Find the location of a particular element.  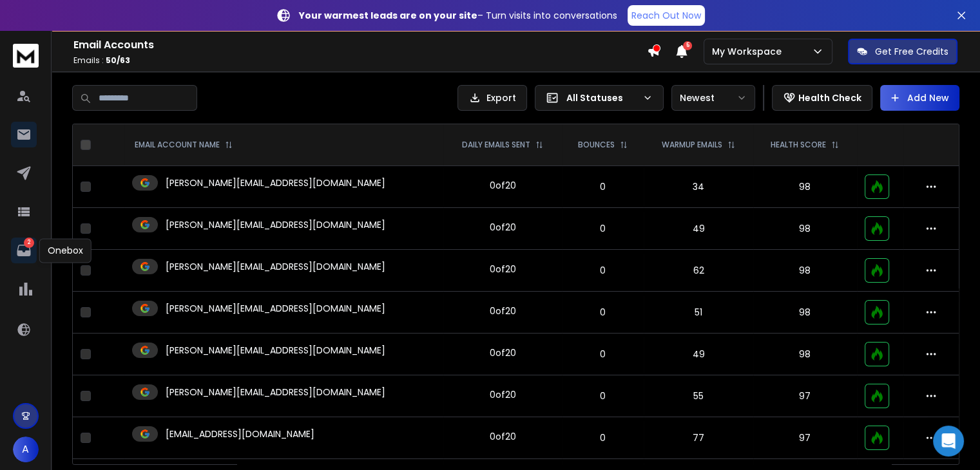

div: EMAIL ACCOUNT NAME is located at coordinates (184, 145).